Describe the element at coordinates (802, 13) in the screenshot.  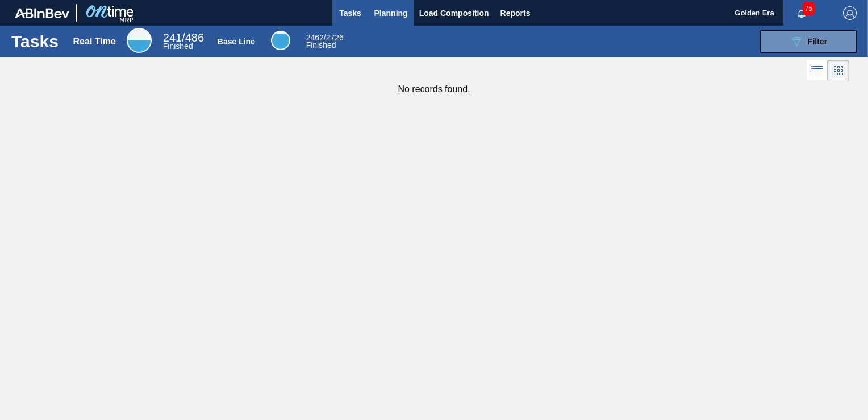
I see `button: Notifications` at that location.